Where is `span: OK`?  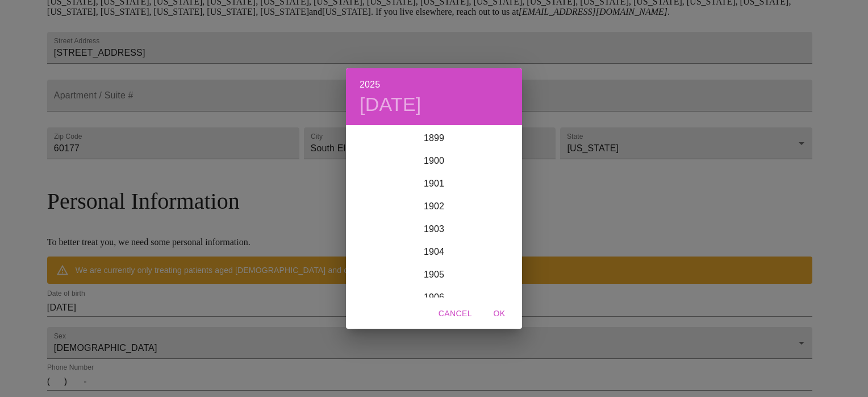 span: OK is located at coordinates (499, 313).